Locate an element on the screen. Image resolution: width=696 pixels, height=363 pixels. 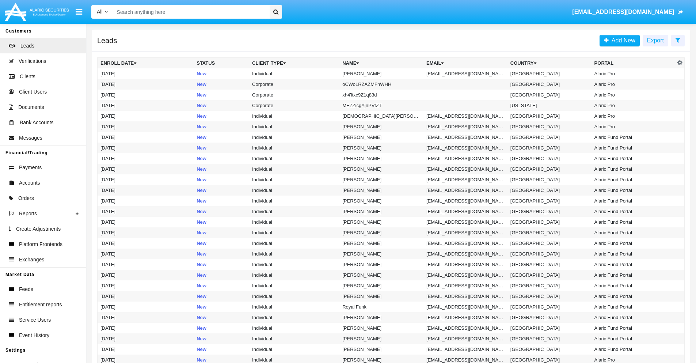
td: Royal Funk is located at coordinates (381, 306).